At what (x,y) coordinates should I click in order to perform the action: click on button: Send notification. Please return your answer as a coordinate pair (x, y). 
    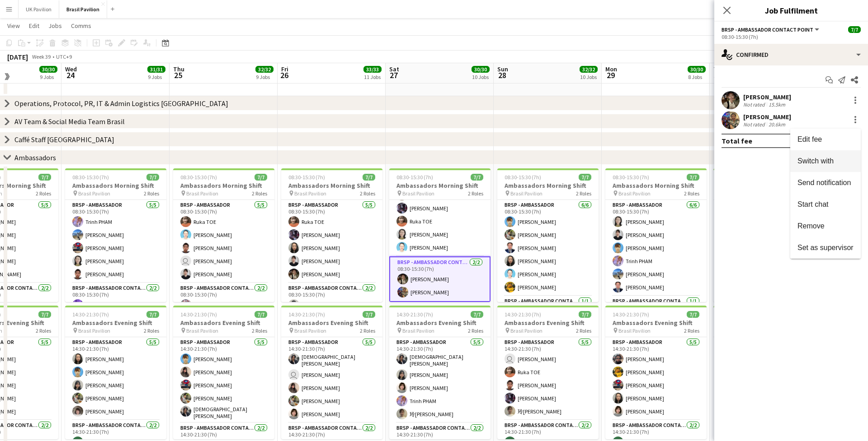
    Looking at the image, I should click on (826, 183).